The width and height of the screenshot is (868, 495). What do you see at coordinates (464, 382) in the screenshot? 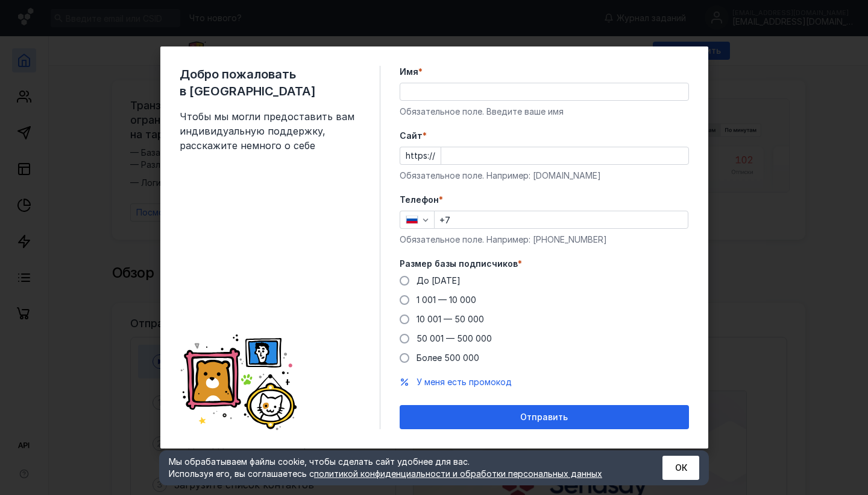
I see `button: У меня есть промокод` at bounding box center [464, 382].